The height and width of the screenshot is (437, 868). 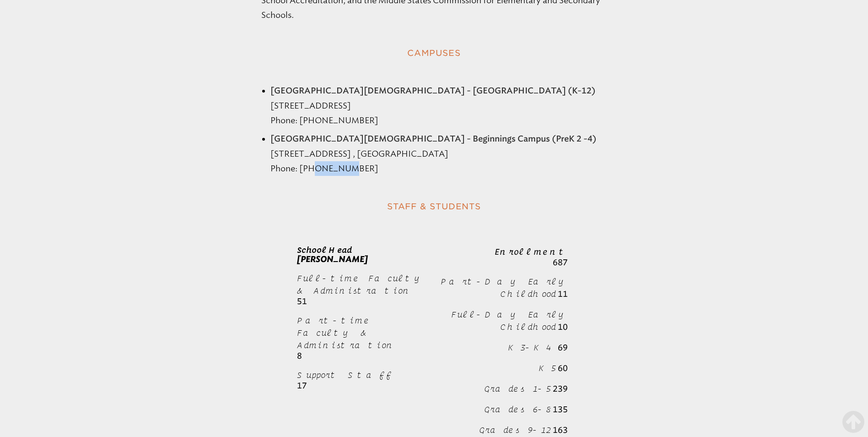 What do you see at coordinates (515, 429) in the screenshot?
I see `span: Grades 9-12` at bounding box center [515, 429].